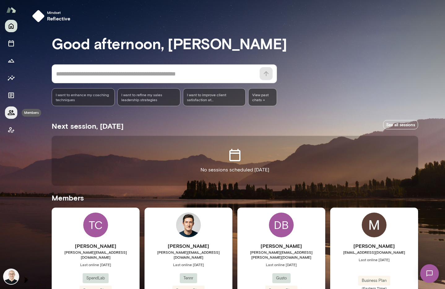 The height and width of the screenshot is (289, 445). What do you see at coordinates (11, 61) in the screenshot?
I see `button: Growth Plan` at bounding box center [11, 61].